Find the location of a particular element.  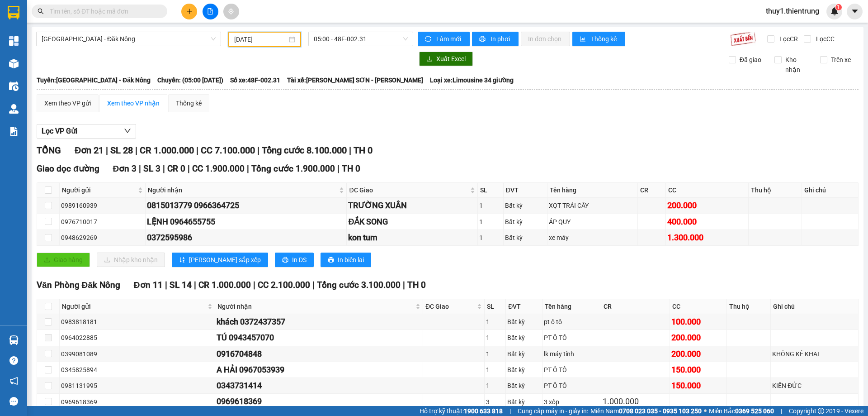

span: down is located at coordinates (127, 131).